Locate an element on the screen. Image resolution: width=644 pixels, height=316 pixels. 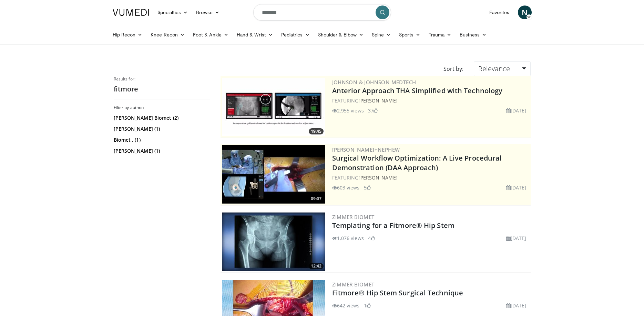
div: Sort by: is located at coordinates (453, 69).